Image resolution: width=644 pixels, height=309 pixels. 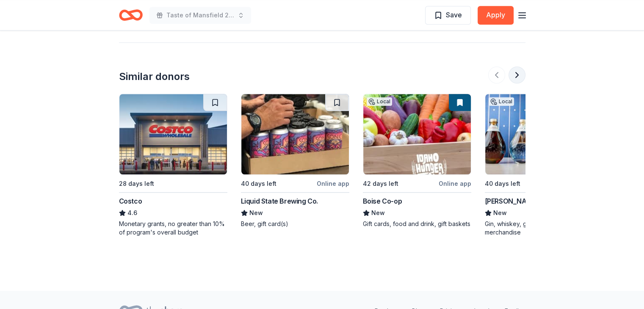 What do you see at coordinates (448, 15) in the screenshot?
I see `button: Save` at bounding box center [448, 15].